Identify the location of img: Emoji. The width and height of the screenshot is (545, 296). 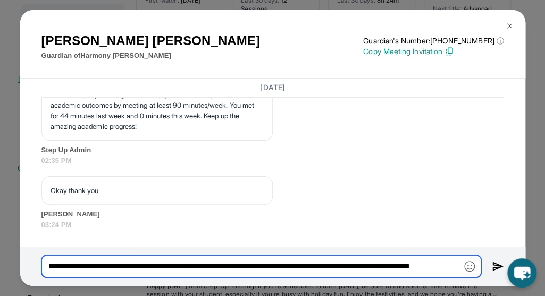
(469, 267).